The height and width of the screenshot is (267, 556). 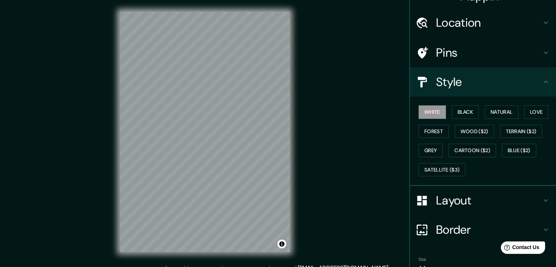 What do you see at coordinates (483, 23) in the screenshot?
I see `div: Location` at bounding box center [483, 23].